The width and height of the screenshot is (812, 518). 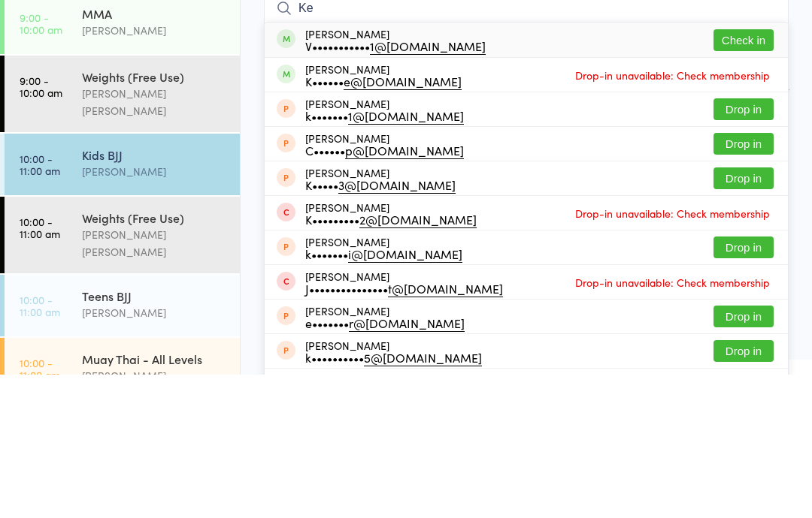 What do you see at coordinates (393, 501) in the screenshot?
I see `div: k••••••••••` at bounding box center [393, 501].